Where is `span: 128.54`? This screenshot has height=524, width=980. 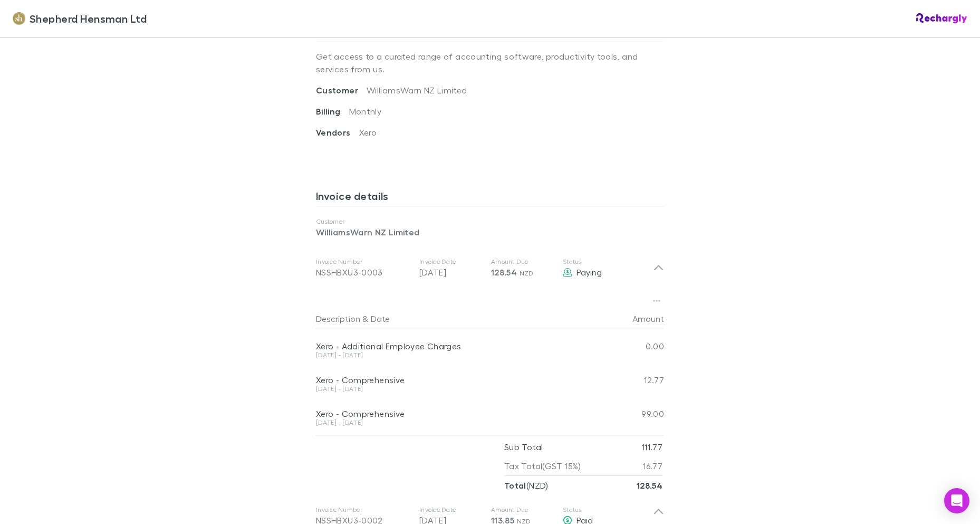 span: 128.54 is located at coordinates (503, 272).